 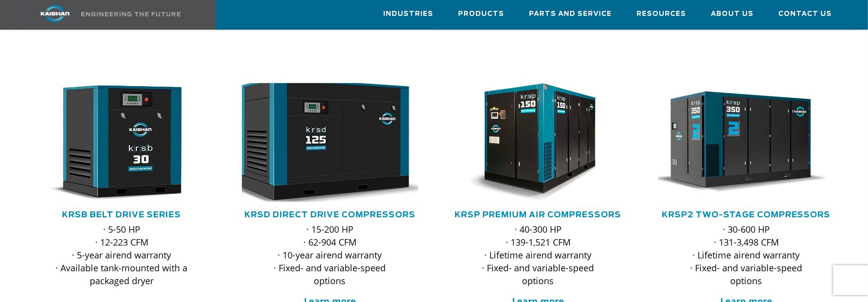 What do you see at coordinates (114, 143) in the screenshot?
I see `img: krsb30` at bounding box center [114, 143].